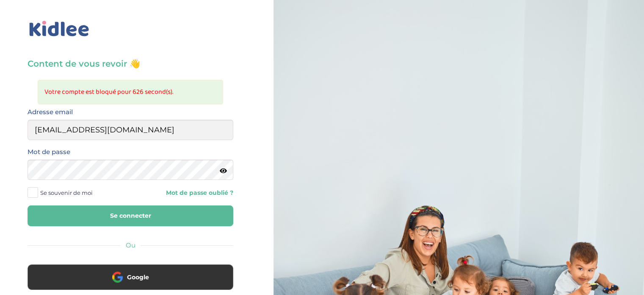  What do you see at coordinates (59, 29) in the screenshot?
I see `img: logo_kidlee_bleu` at bounding box center [59, 29].